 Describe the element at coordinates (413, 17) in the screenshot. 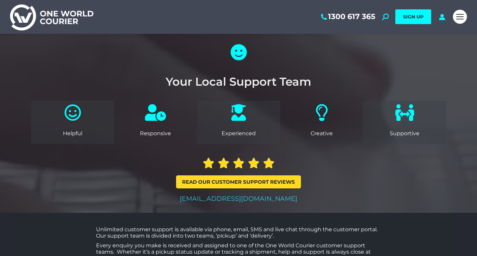

I see `a: SIGN UP` at that location.